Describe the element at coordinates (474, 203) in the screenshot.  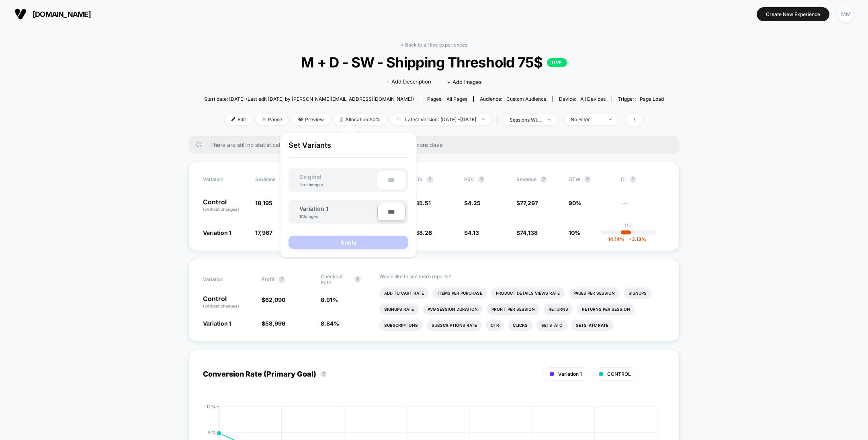
I see `span: 4.25` at that location.